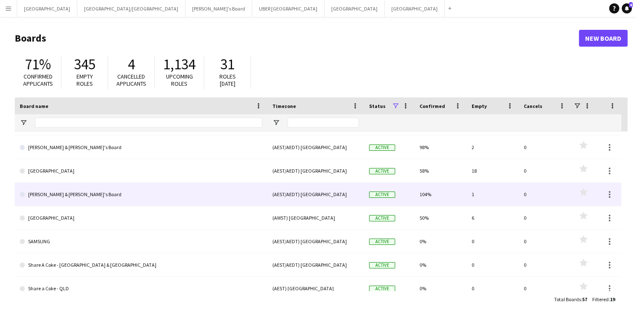 The height and width of the screenshot is (310, 636). I want to click on div: 1, so click(492, 194).